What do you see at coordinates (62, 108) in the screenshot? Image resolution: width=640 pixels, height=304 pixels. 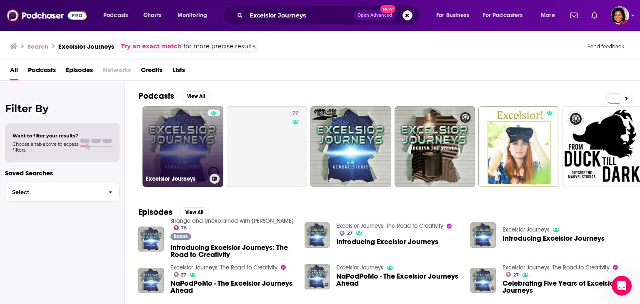 I see `h2: Filter By` at bounding box center [62, 108].